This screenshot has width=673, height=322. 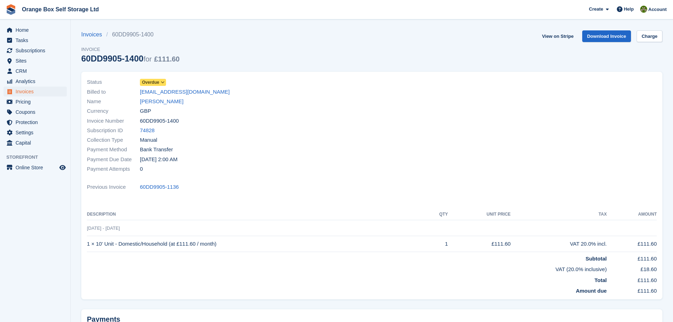 What do you see at coordinates (147, 130) in the screenshot?
I see `a: 74828` at bounding box center [147, 130].